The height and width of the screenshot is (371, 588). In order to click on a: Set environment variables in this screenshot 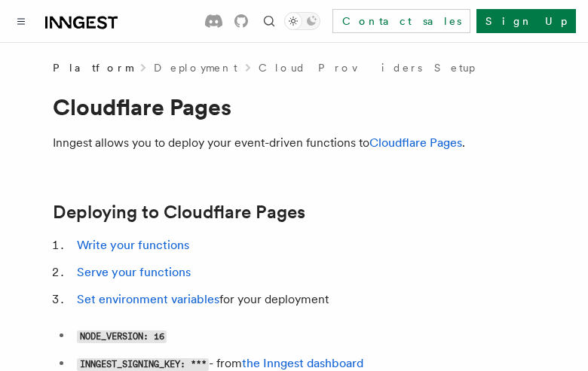, I will do `click(148, 299)`.